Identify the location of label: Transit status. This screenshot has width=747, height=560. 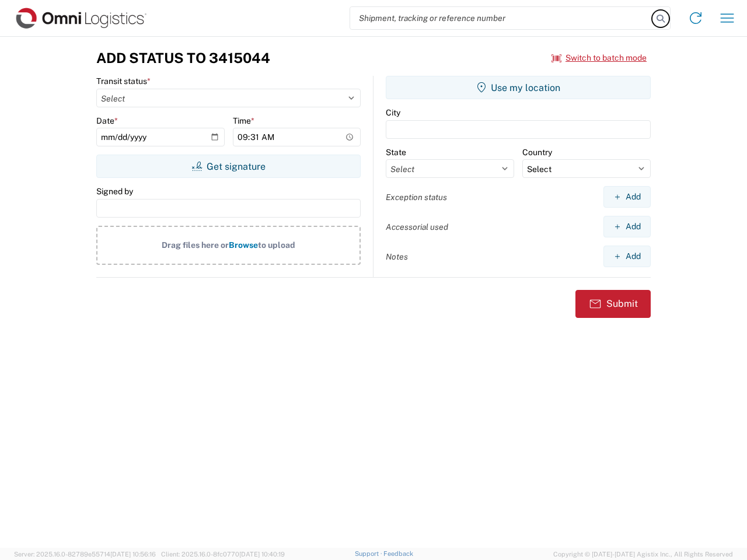
(123, 81).